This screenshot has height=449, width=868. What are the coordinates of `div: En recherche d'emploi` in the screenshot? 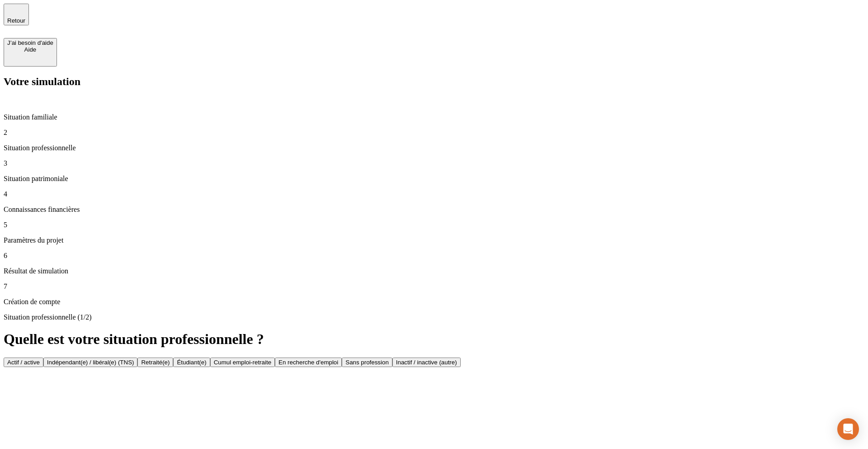 It's located at (309, 362).